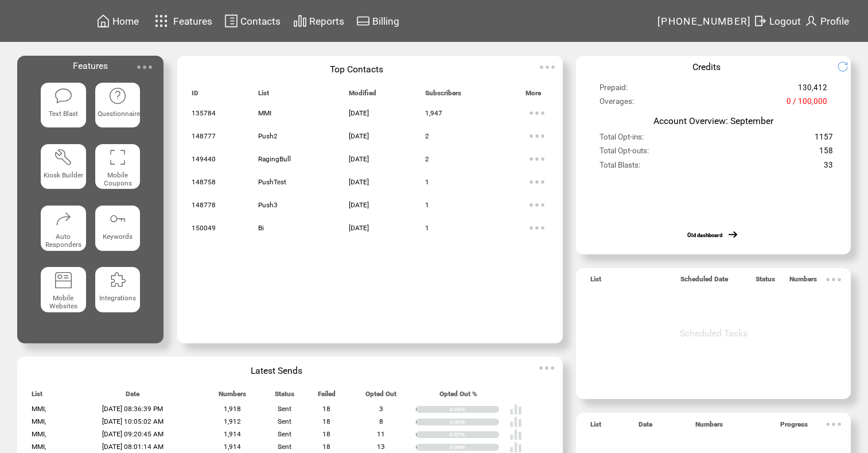 The width and height of the screenshot is (868, 453). What do you see at coordinates (807, 104) in the screenshot?
I see `span: 0 / 100,000` at bounding box center [807, 104].